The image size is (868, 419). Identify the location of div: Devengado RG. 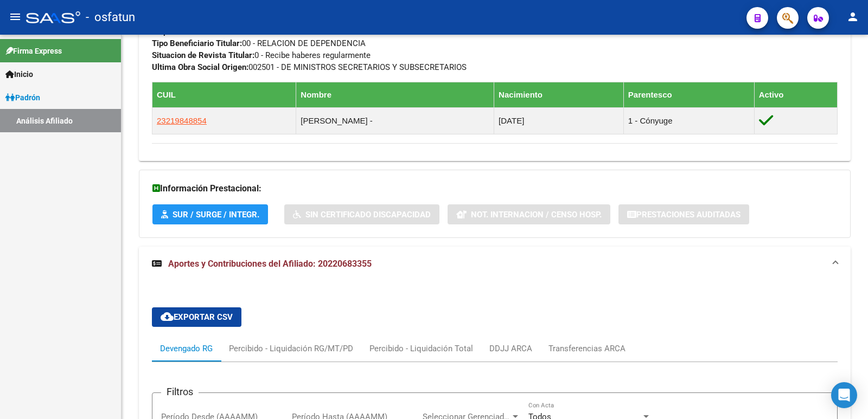
(186, 349).